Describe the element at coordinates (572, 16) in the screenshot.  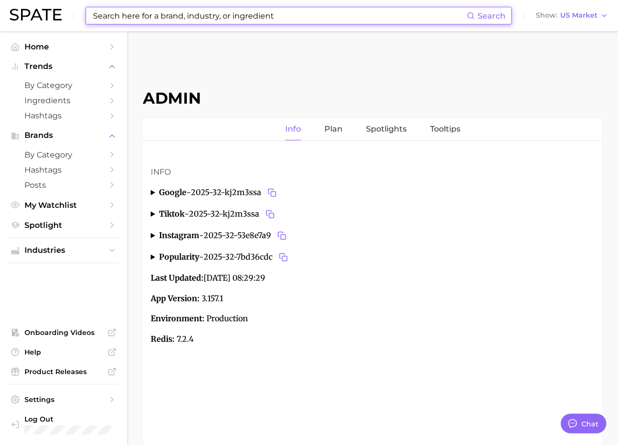
I see `button: ShowUS Market` at that location.